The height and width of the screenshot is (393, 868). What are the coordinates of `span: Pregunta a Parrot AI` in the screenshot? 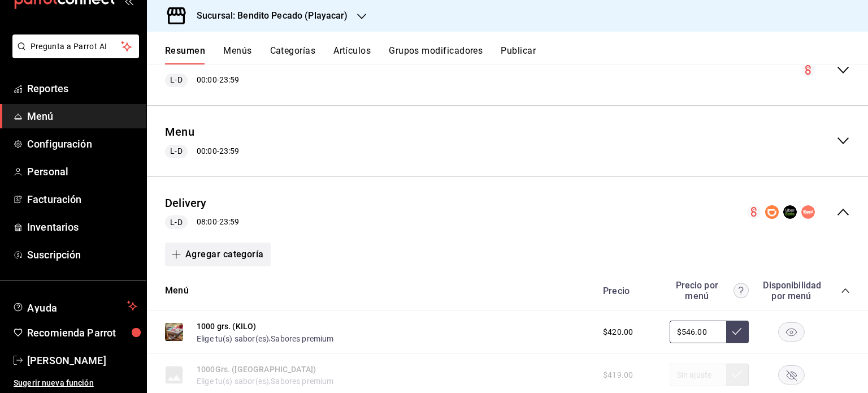 It's located at (76, 46).